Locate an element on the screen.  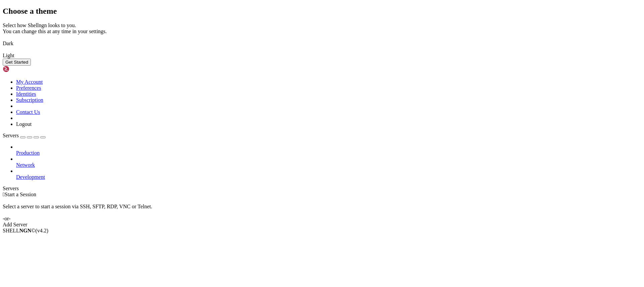
a: Identities is located at coordinates (26, 94).